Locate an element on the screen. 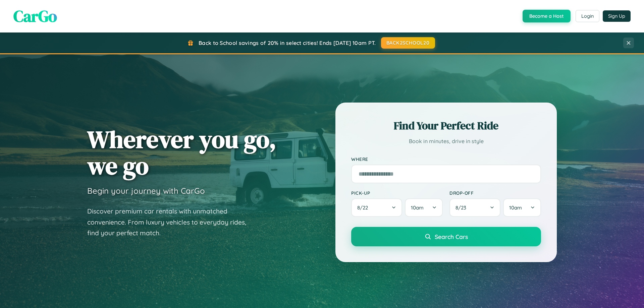  p: Discover premium car rentals with unmatched convenience. From luxury vehicles to everyday rides, ... is located at coordinates (171, 222).